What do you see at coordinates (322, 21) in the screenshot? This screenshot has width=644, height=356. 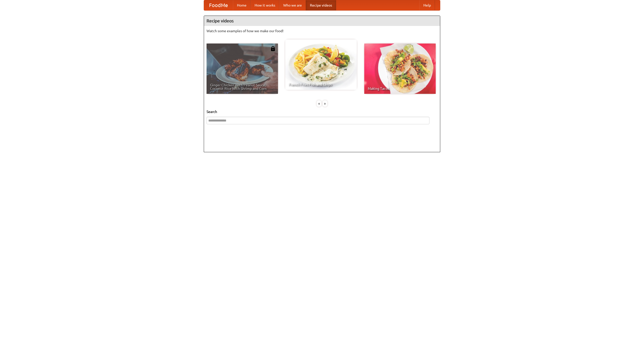 I see `h4: Recipe videos` at bounding box center [322, 21].